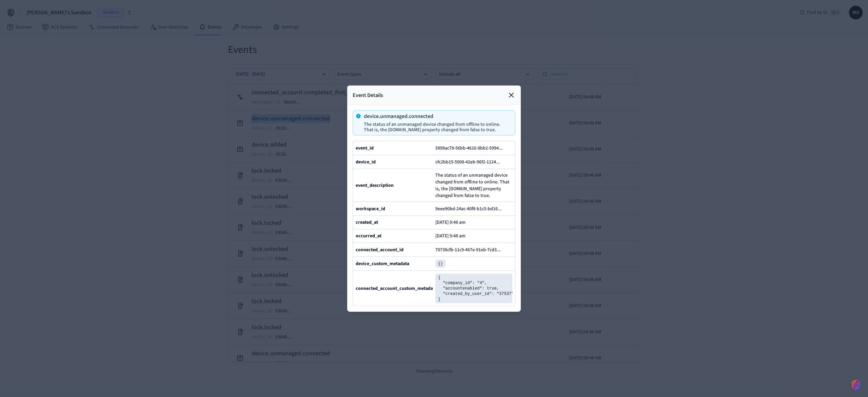  Describe the element at coordinates (436, 116) in the screenshot. I see `p: device.unmanaged.connected` at that location.